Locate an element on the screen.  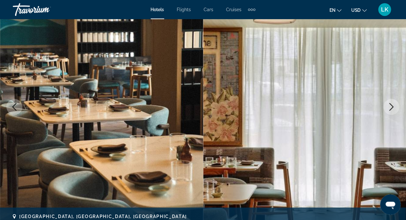
span: Cruises is located at coordinates (234, 10).